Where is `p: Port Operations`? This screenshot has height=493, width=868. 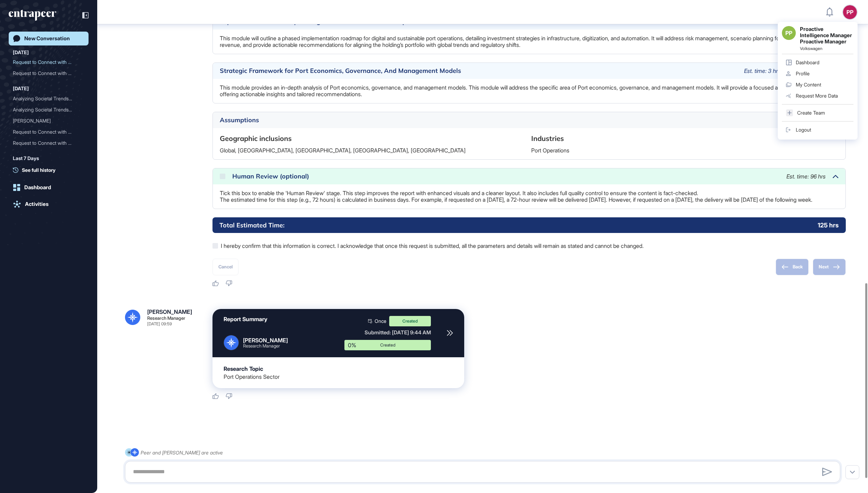
p: Port Operations is located at coordinates (685, 150).